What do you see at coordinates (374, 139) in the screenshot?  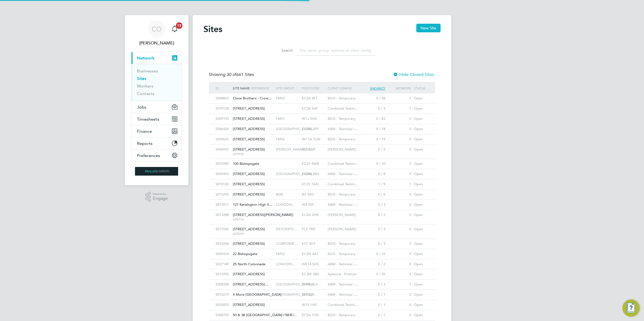 I see `div: 0 / 19` at bounding box center [374, 139].